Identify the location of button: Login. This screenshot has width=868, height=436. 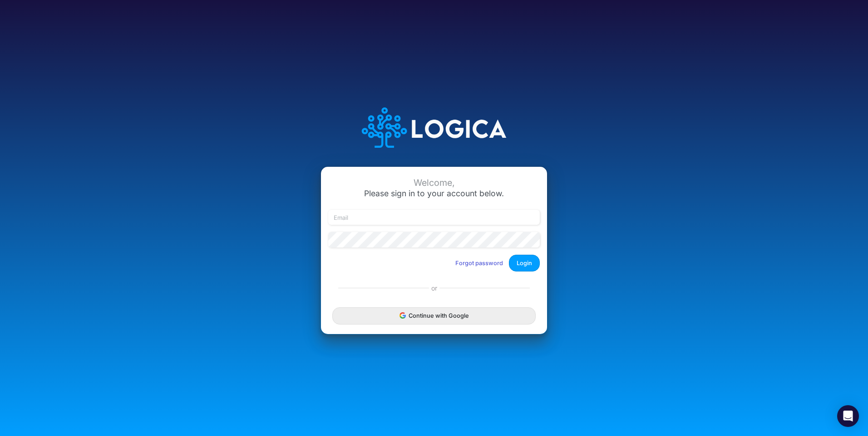
(524, 263).